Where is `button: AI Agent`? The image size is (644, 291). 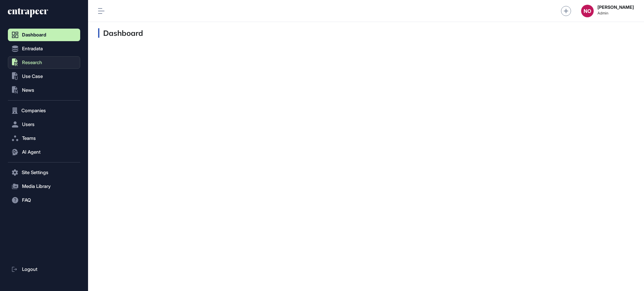
button: AI Agent is located at coordinates (44, 152).